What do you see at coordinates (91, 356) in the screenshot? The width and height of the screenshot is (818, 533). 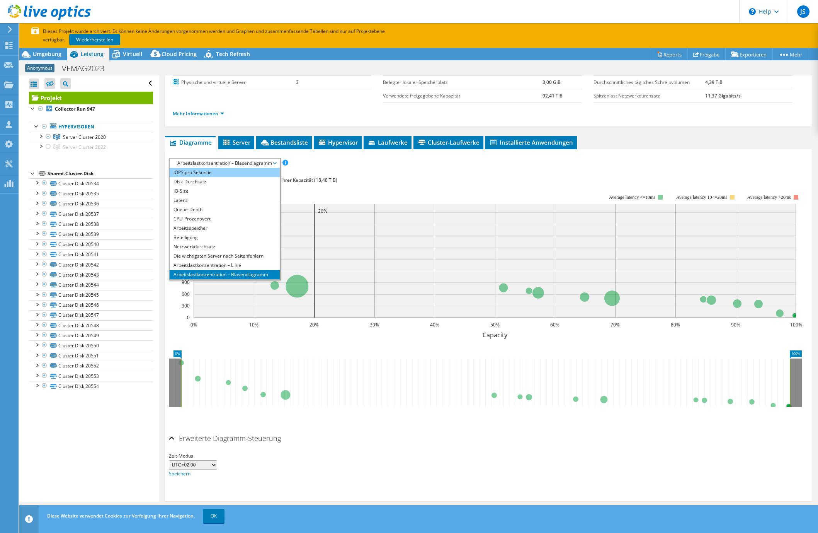 I see `a: Cluster Disk 20551` at bounding box center [91, 356].